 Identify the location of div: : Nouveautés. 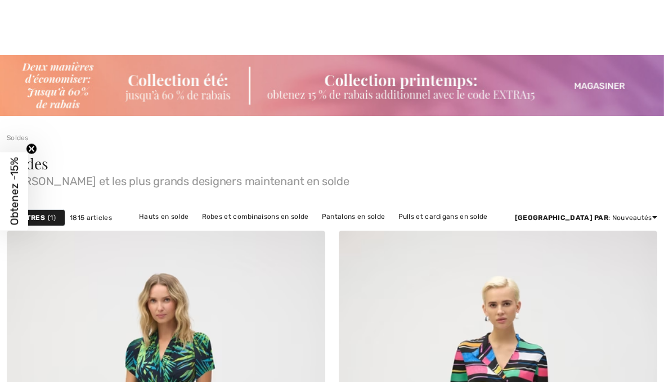
(586, 218).